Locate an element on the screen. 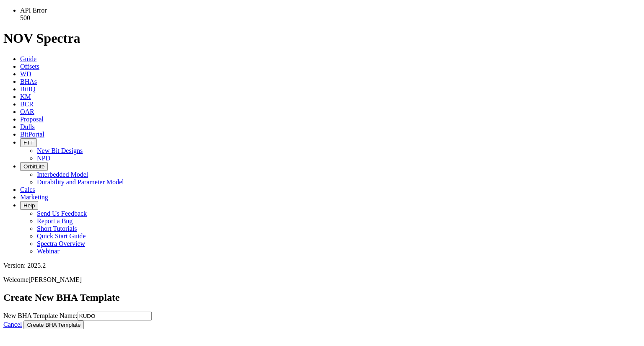 This screenshot has width=644, height=346. span: Marketing is located at coordinates (34, 197).